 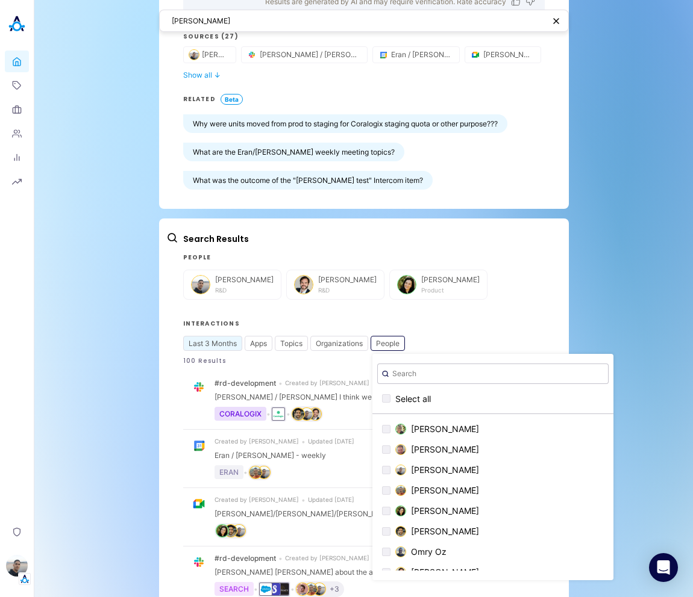 I want to click on button: Why were units moved from prod to staging for Coralogix staging quota or other purpose???, so click(x=345, y=123).